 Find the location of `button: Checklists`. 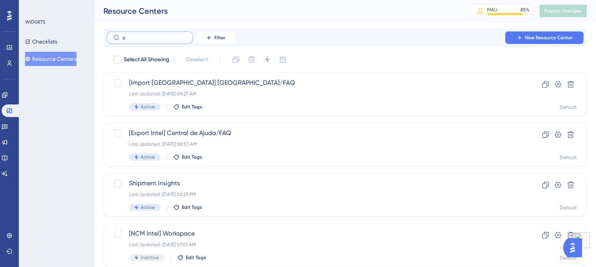

button: Checklists is located at coordinates (41, 42).